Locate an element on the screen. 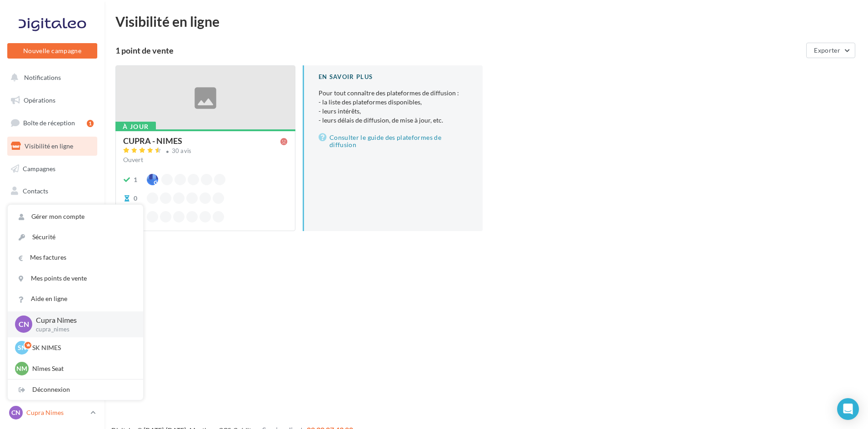 Image resolution: width=868 pixels, height=429 pixels. span: Boîte de réception is located at coordinates (49, 122).